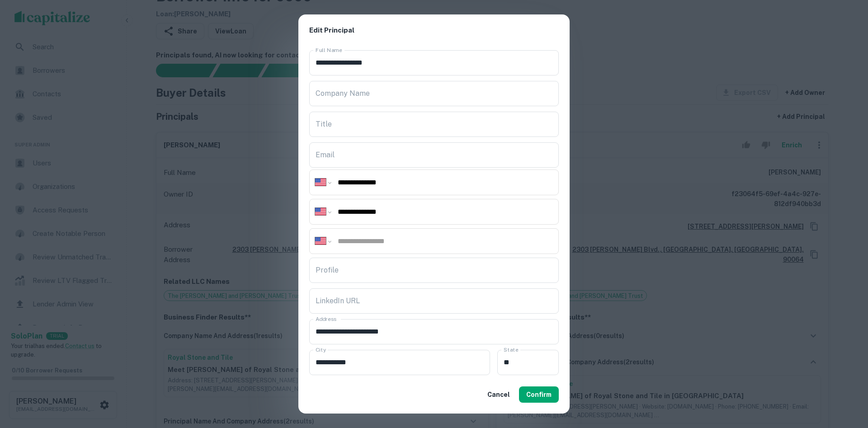  I want to click on div: Chat Widget, so click(845, 378).